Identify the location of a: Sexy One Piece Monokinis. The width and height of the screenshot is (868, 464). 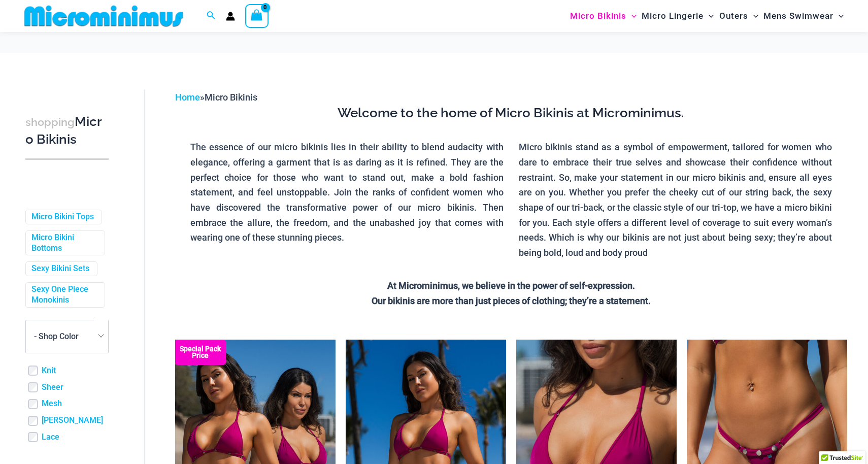
(64, 295).